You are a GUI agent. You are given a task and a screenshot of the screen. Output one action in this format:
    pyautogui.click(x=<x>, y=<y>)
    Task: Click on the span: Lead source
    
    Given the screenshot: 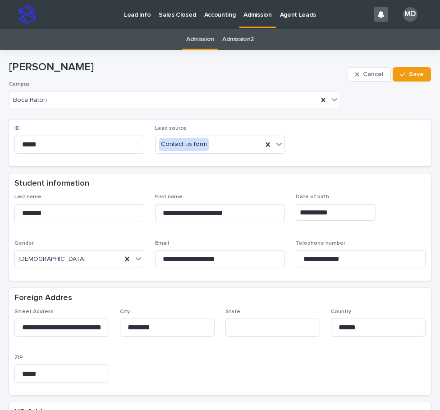 What is the action you would take?
    pyautogui.click(x=171, y=128)
    